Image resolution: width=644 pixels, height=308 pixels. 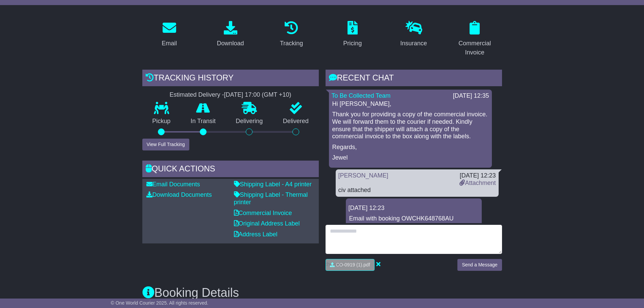 What do you see at coordinates (256, 234) in the screenshot?
I see `a: Address Label` at bounding box center [256, 234].